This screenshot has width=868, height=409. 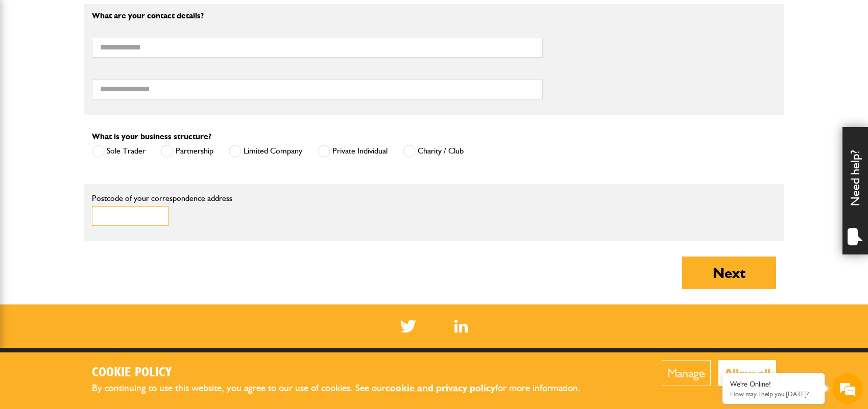 I want to click on input: Enter your last name, so click(x=99, y=105).